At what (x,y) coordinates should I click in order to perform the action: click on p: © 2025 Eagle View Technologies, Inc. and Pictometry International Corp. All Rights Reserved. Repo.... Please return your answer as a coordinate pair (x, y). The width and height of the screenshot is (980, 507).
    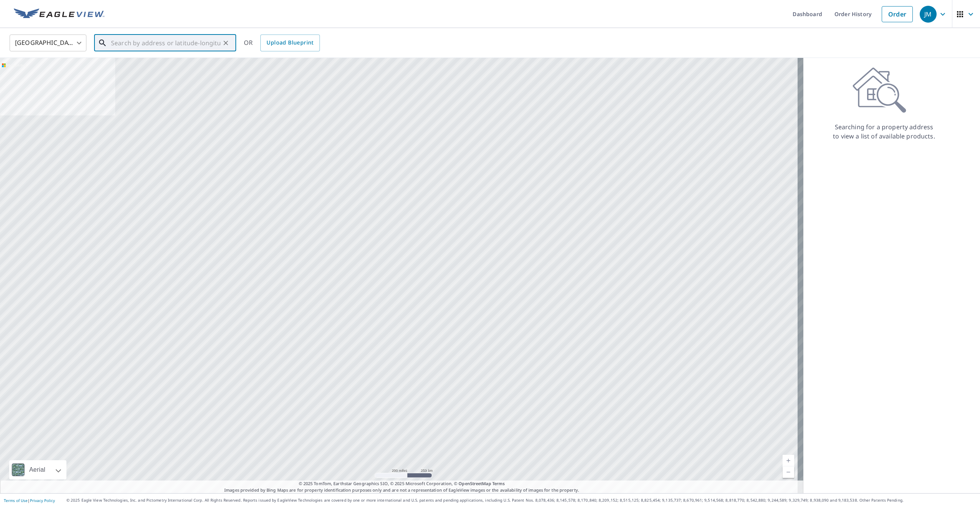
    Looking at the image, I should click on (521, 500).